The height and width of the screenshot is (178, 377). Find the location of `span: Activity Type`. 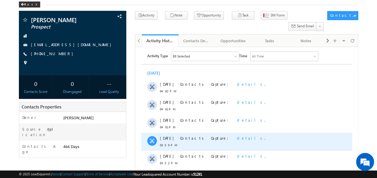

span: Activity Type is located at coordinates (22, 9).